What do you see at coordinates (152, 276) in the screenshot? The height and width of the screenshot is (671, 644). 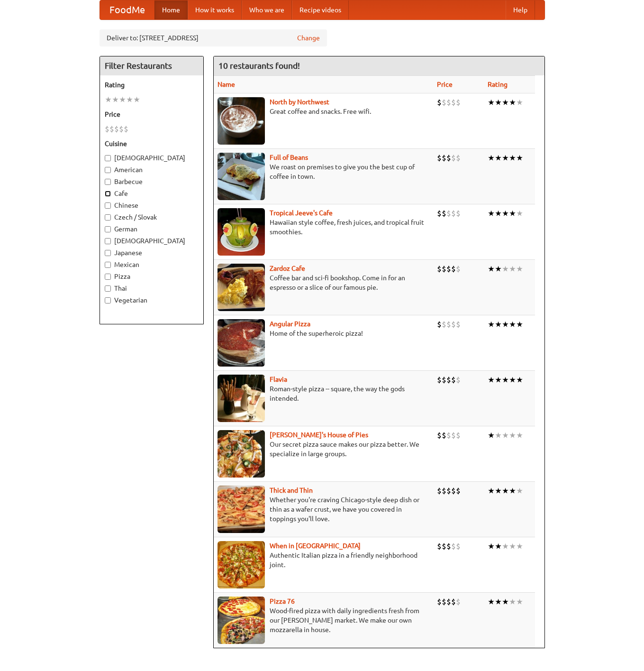 I see `label: Pizza` at bounding box center [152, 276].